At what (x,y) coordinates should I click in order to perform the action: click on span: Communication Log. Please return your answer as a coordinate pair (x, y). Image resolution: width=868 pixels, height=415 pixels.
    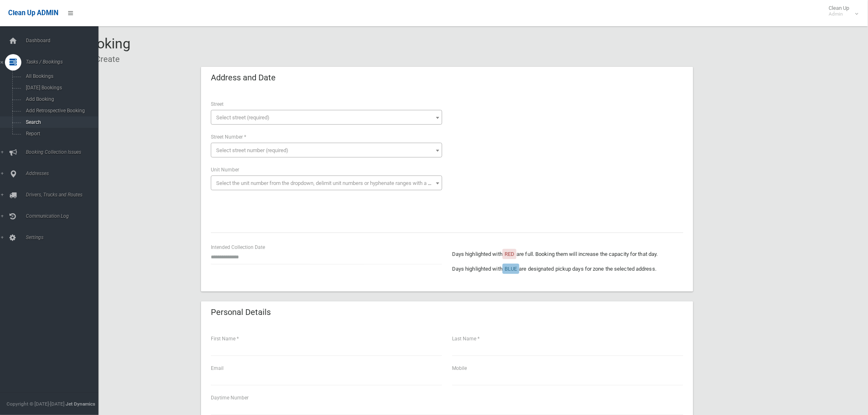
    Looking at the image, I should click on (64, 216).